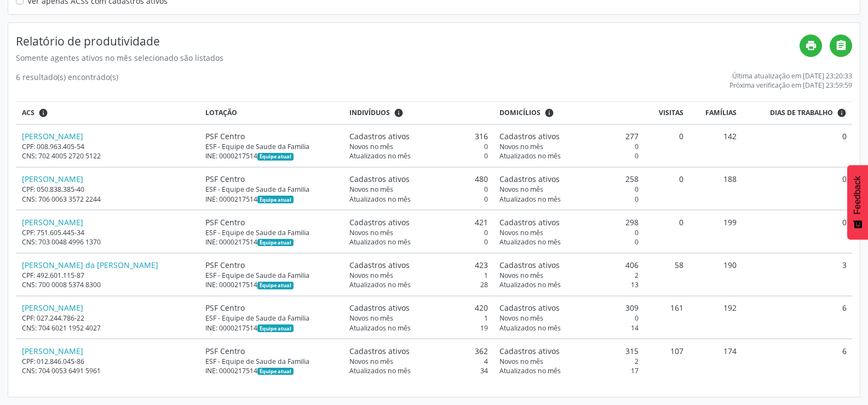 Image resolution: width=868 pixels, height=405 pixels. I want to click on div: 316, so click(419, 136).